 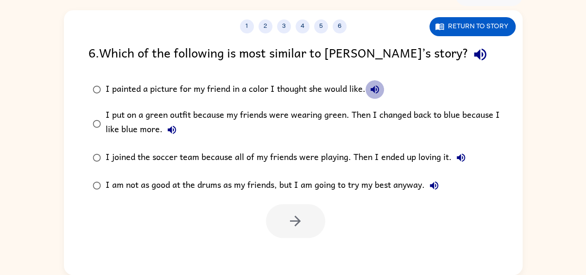 What do you see at coordinates (247, 26) in the screenshot?
I see `button: 1` at bounding box center [247, 26].